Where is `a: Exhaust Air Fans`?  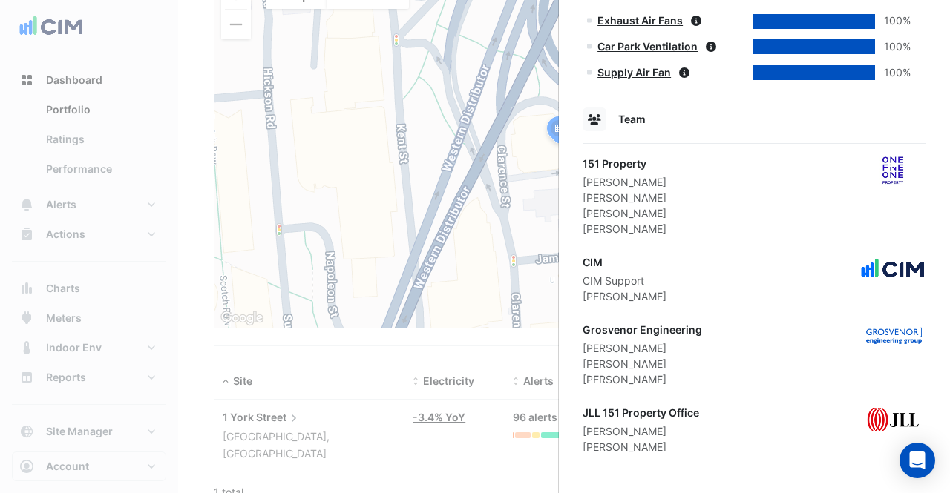 a: Exhaust Air Fans is located at coordinates (640, 20).